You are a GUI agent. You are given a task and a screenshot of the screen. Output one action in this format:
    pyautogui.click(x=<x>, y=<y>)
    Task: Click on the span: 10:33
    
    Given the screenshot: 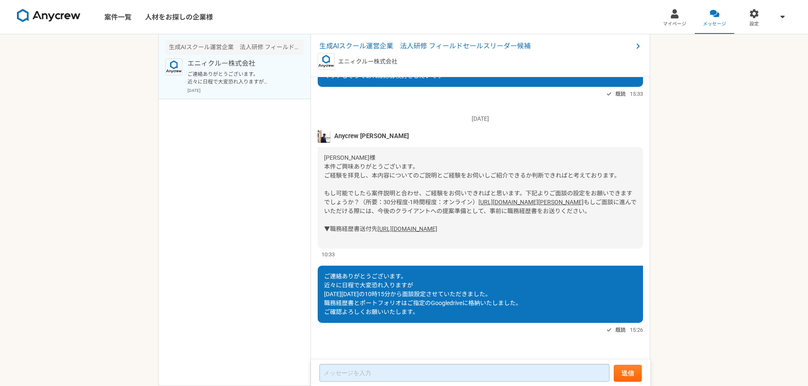 What is the action you would take?
    pyautogui.click(x=328, y=254)
    